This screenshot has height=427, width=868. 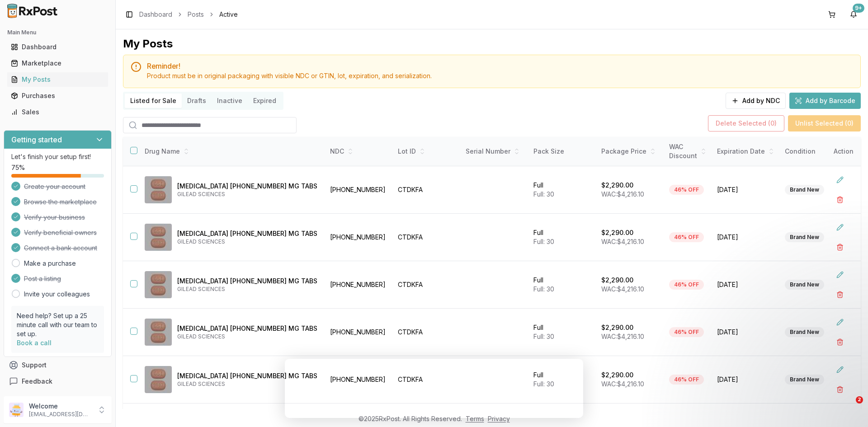 I want to click on div: Lot ID, so click(x=426, y=151).